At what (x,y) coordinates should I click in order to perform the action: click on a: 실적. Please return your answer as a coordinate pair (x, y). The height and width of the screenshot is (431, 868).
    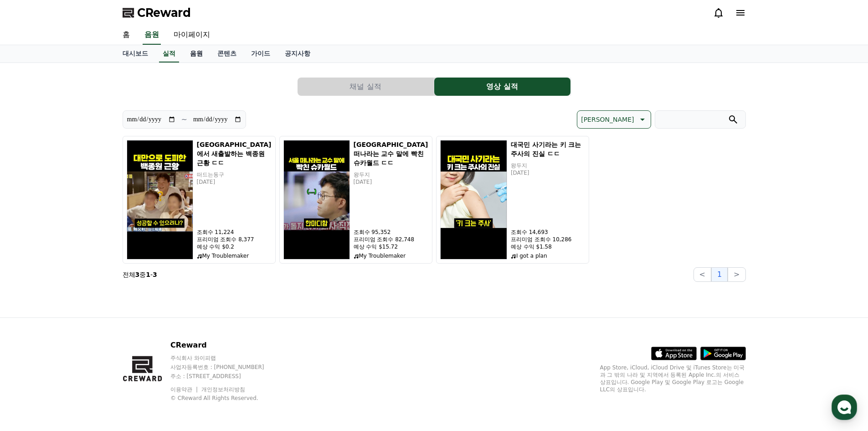
    Looking at the image, I should click on (169, 54).